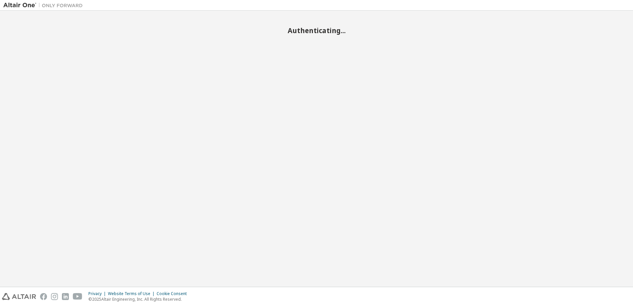 This screenshot has width=633, height=306. I want to click on img: Altair One, so click(45, 5).